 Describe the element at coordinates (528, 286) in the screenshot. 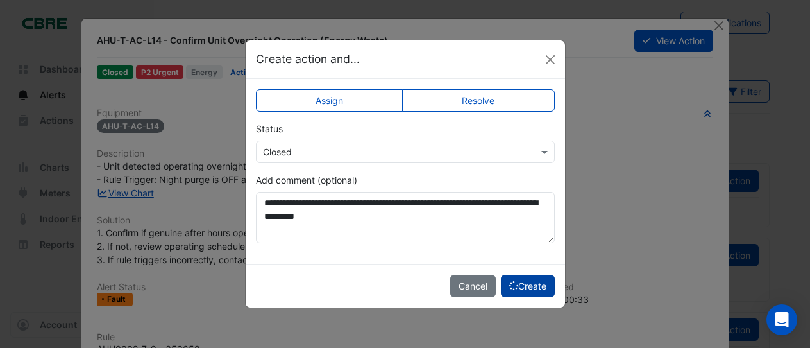

I see `button: Create` at that location.